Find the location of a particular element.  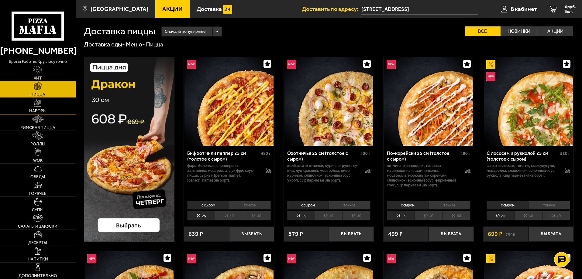

img: С лососем и рукколой 25 см (толстое с сыром) is located at coordinates (529, 102).